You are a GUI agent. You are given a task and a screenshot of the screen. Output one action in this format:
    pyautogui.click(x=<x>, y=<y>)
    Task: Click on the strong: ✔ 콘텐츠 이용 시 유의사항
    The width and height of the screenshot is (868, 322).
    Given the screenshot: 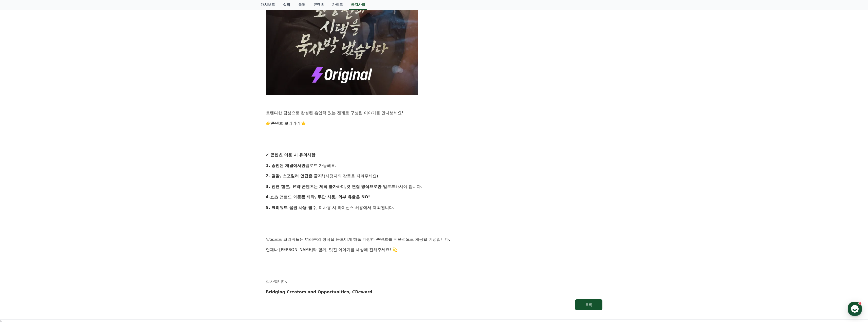 What is the action you would take?
    pyautogui.click(x=291, y=155)
    